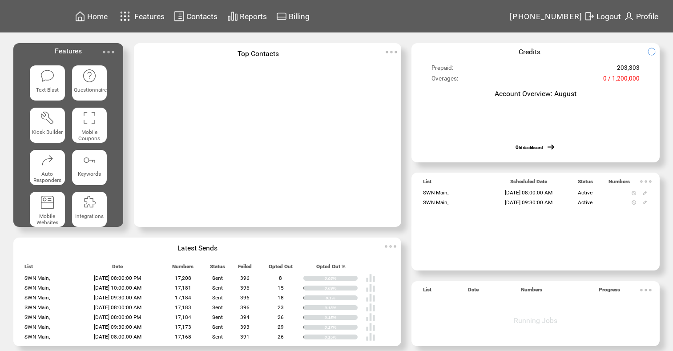 This screenshot has width=673, height=351. Describe the element at coordinates (281, 307) in the screenshot. I see `span: 23` at that location.